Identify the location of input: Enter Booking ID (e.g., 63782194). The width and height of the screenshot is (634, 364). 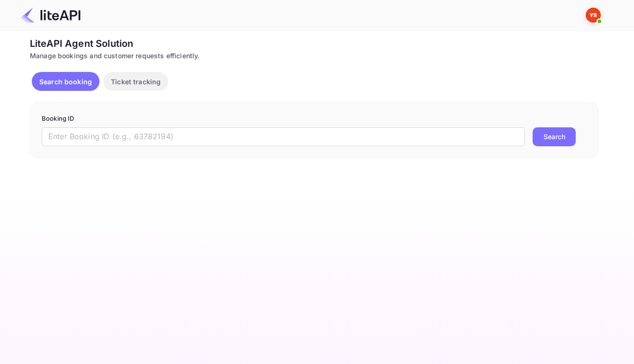
(283, 137).